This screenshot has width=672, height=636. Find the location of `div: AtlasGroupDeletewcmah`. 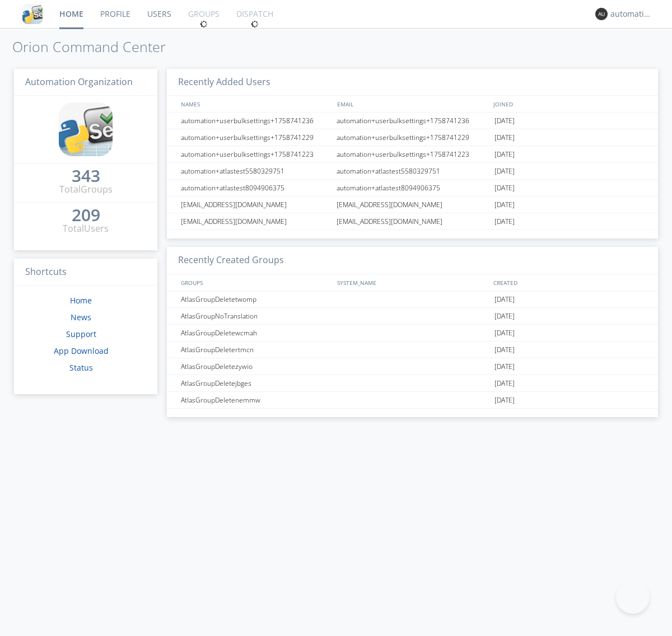

div: AtlasGroupDeletewcmah is located at coordinates (256, 332).